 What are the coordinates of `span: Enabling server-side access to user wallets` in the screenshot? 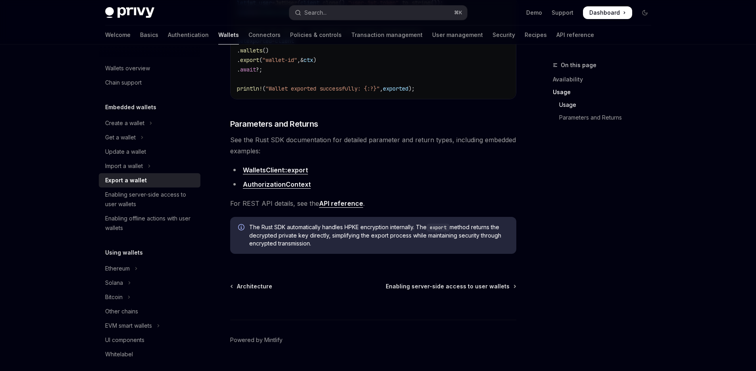 It's located at (448, 286).